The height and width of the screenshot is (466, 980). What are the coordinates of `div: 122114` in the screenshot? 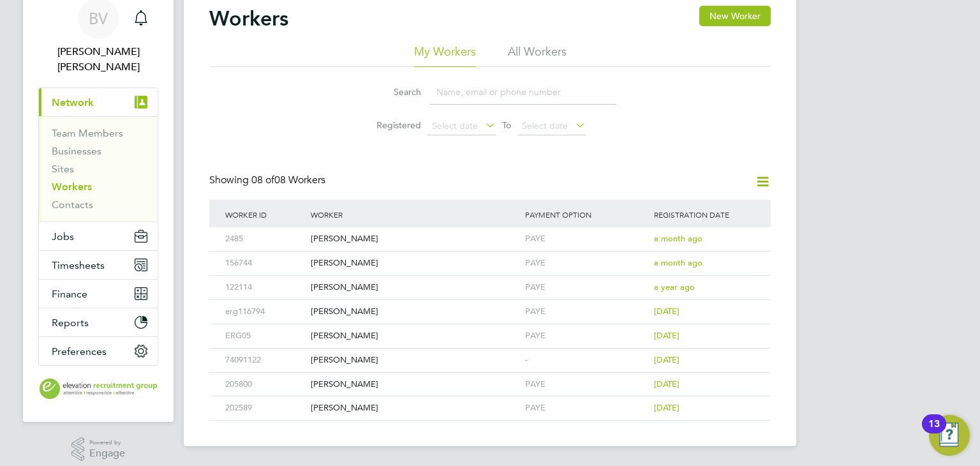 It's located at (264, 287).